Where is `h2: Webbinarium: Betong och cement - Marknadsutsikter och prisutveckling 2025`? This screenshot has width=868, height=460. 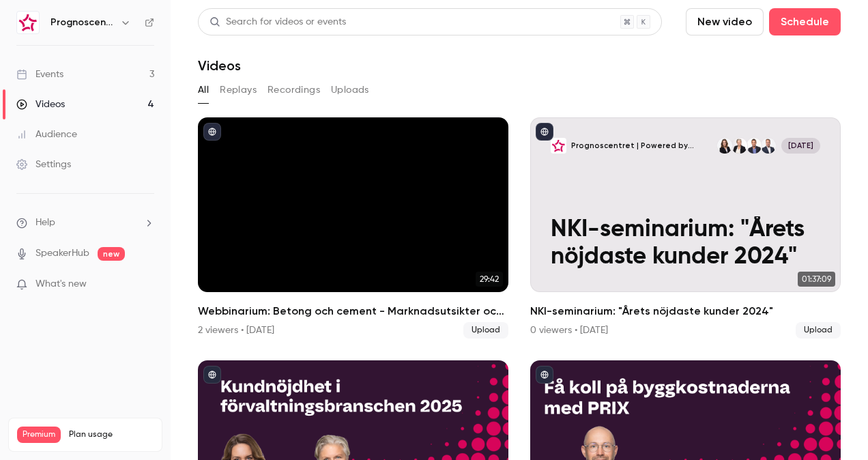 h2: Webbinarium: Betong och cement - Marknadsutsikter och prisutveckling 2025 is located at coordinates (353, 311).